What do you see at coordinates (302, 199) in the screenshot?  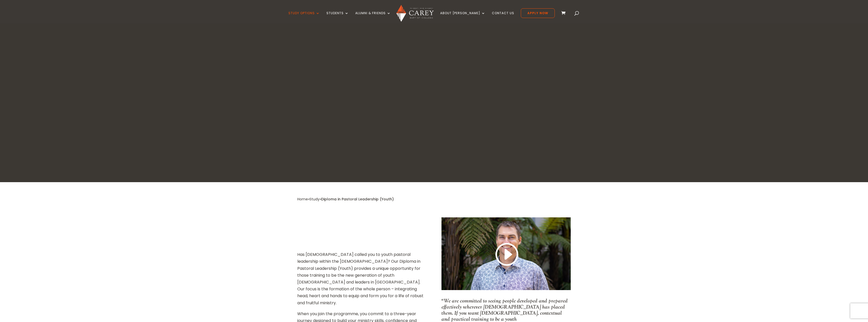 I see `a: Home` at bounding box center [302, 199].